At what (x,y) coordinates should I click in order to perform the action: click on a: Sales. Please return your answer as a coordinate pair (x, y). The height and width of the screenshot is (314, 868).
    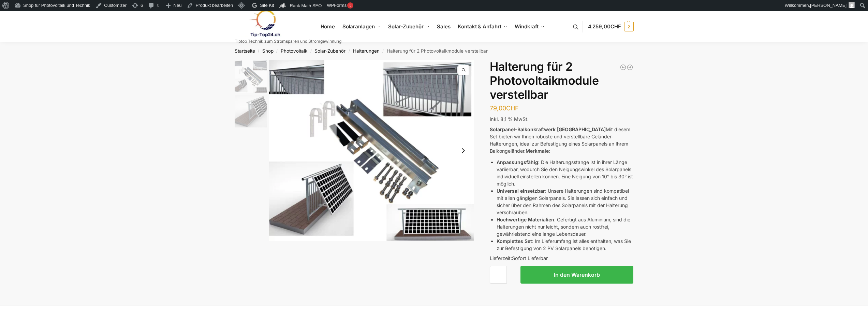
    Looking at the image, I should click on (443, 27).